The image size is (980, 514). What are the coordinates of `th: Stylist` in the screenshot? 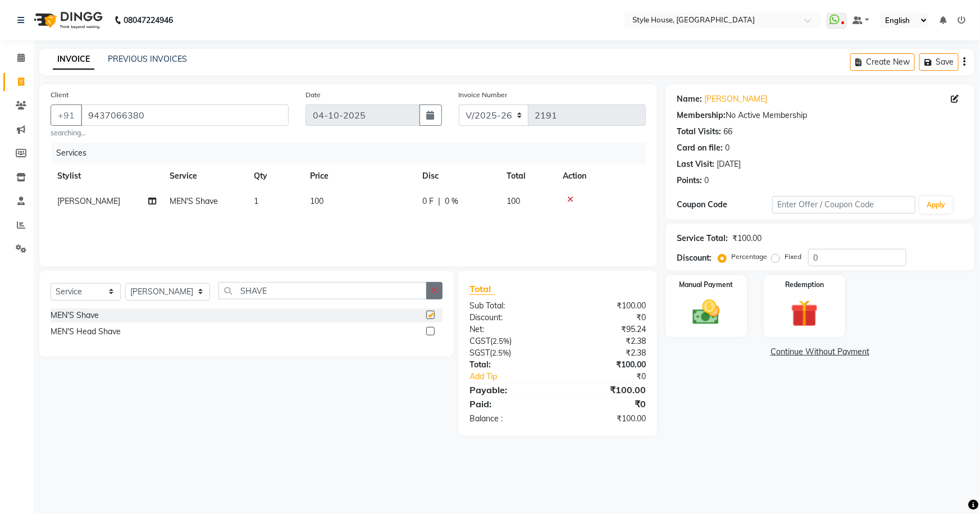 It's located at (107, 176).